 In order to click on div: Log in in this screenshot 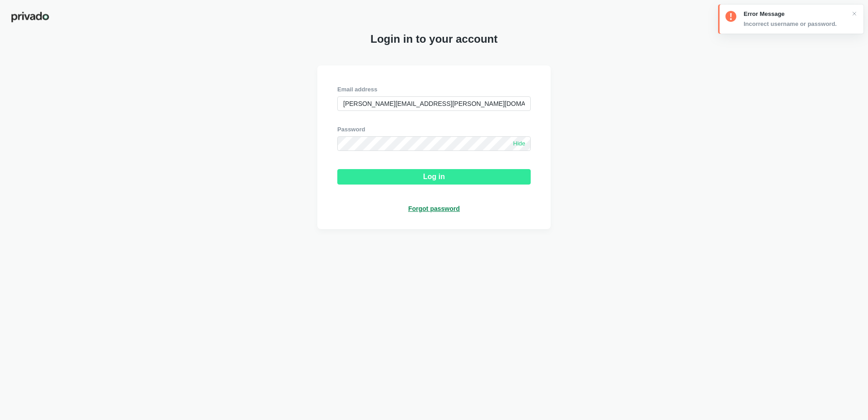, I will do `click(434, 176)`.